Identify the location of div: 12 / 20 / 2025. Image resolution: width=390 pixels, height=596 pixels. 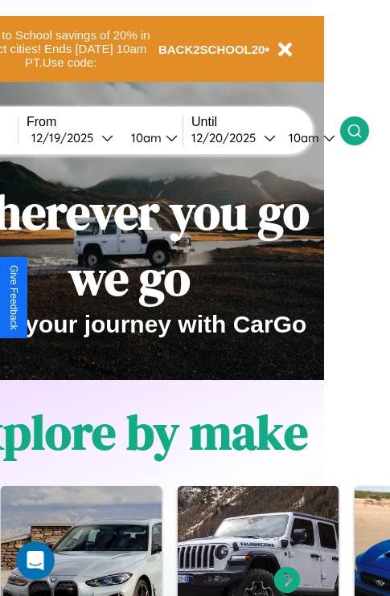
(227, 137).